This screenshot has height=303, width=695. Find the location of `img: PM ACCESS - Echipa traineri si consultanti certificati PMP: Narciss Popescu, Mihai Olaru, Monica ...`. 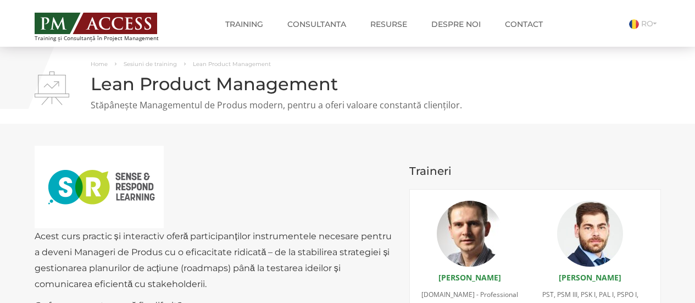

img: PM ACCESS - Echipa traineri si consultanti certificati PMP: Narciss Popescu, Mihai Olaru, Monica ... is located at coordinates (96, 23).